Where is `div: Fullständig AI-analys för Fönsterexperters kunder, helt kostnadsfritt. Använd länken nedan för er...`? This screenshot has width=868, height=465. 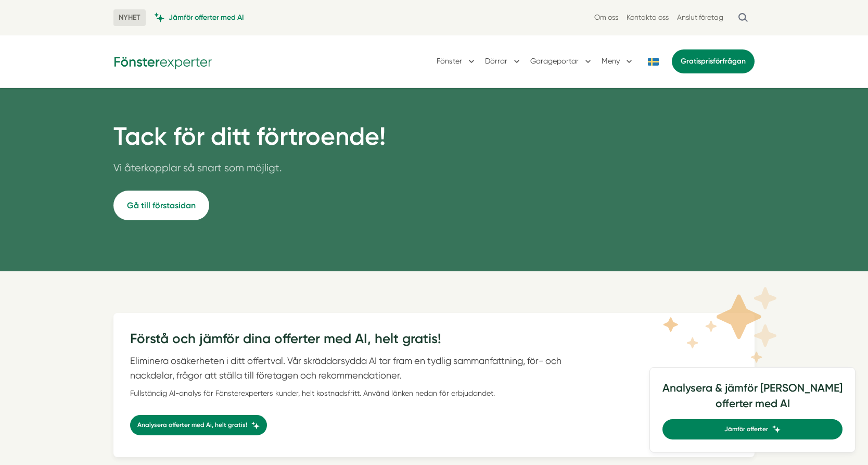 div: Fullständig AI-analys för Fönsterexperters kunder, helt kostnadsfritt. Använd länken nedan för er... is located at coordinates (356, 393).